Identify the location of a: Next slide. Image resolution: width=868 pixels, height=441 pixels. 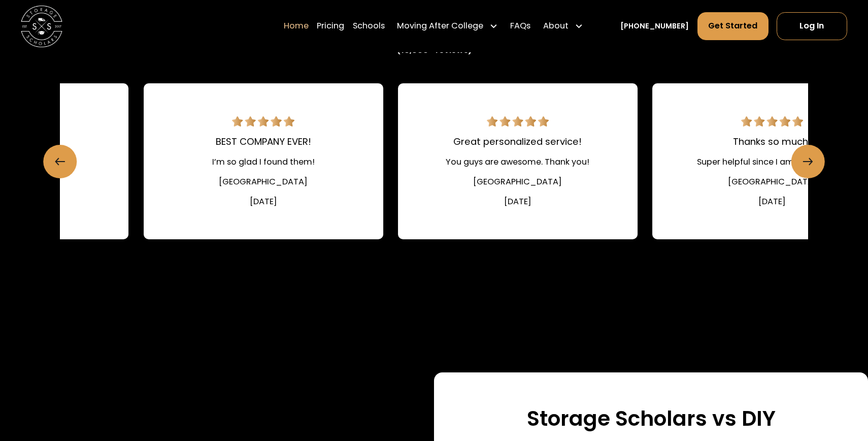
(809, 161).